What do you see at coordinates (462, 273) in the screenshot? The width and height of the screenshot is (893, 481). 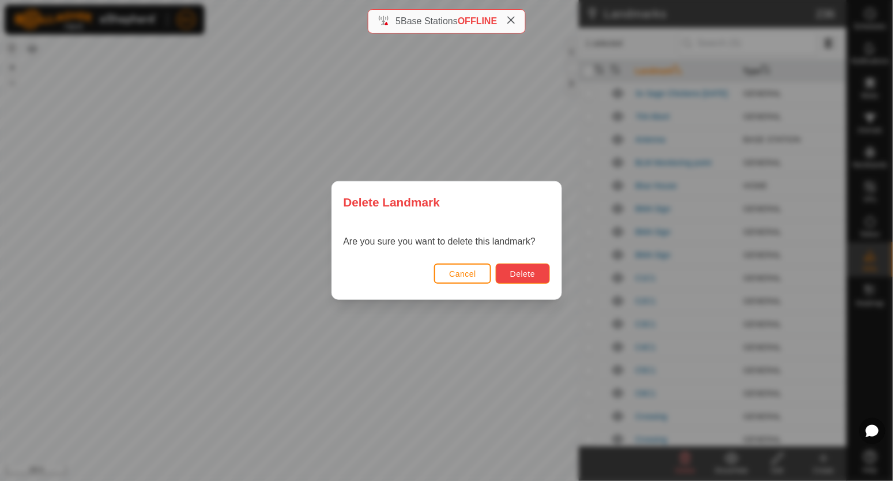 I see `button: Cancel` at bounding box center [462, 273].